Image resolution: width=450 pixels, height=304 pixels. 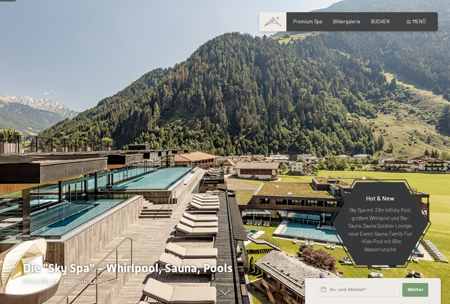 What do you see at coordinates (308, 21) in the screenshot?
I see `span: Premium Spa` at bounding box center [308, 21].